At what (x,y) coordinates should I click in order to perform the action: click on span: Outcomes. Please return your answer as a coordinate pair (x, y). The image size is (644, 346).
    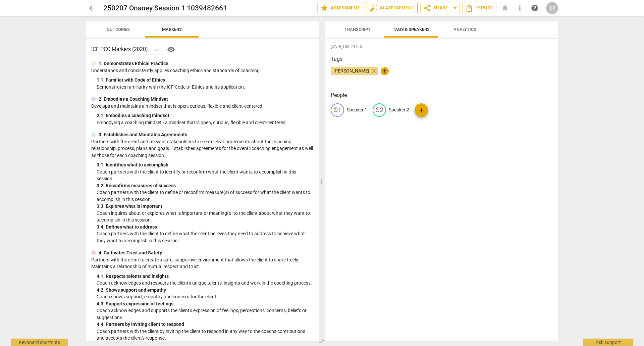
    Looking at the image, I should click on (118, 29).